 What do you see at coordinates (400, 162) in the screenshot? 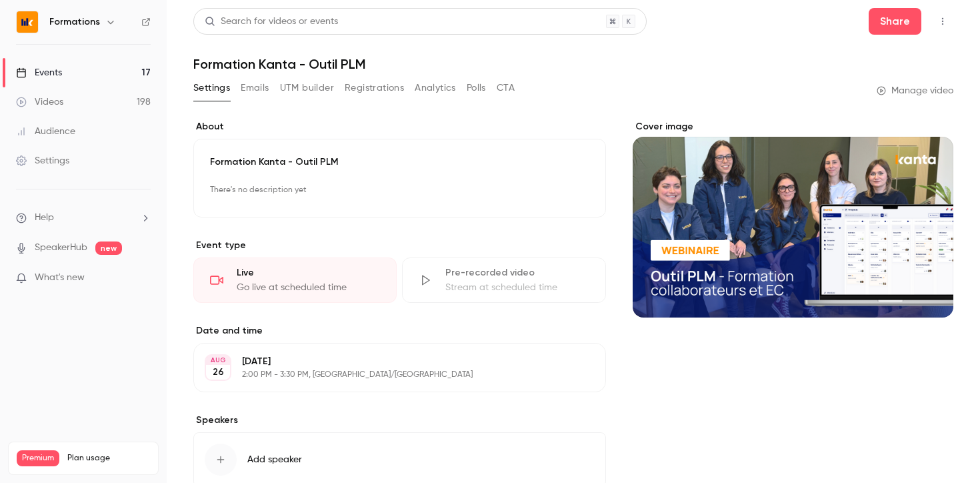
I see `p: Formation Kanta - Outil PLM` at bounding box center [400, 162].